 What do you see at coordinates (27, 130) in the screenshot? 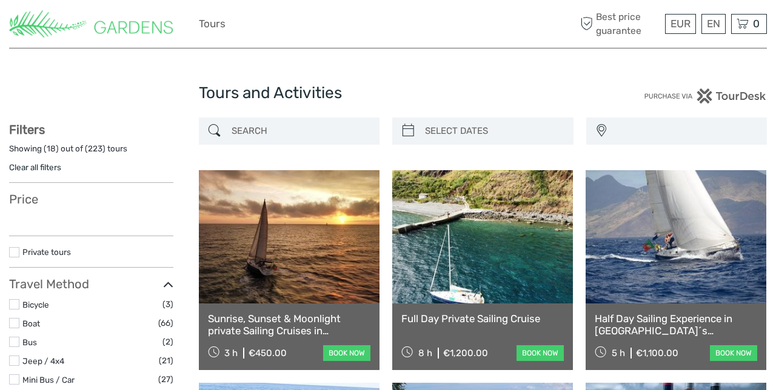
I see `strong: Filters` at bounding box center [27, 130].